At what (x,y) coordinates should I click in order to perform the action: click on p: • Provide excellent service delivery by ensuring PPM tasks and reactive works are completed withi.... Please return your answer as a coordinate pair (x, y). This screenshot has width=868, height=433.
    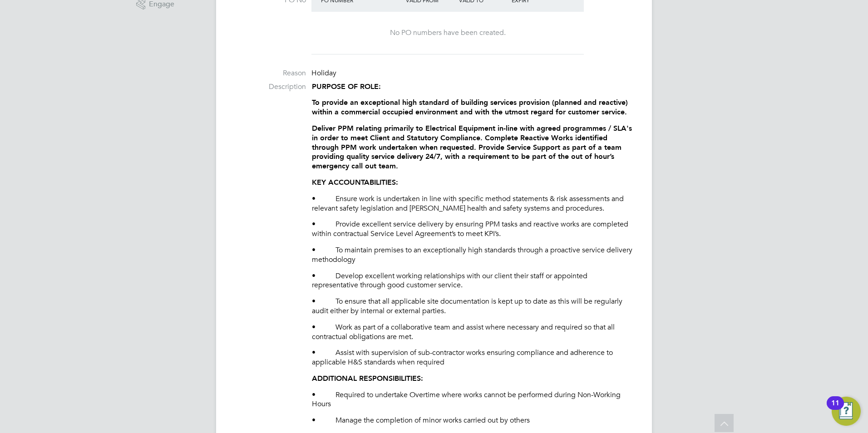
    Looking at the image, I should click on (472, 229).